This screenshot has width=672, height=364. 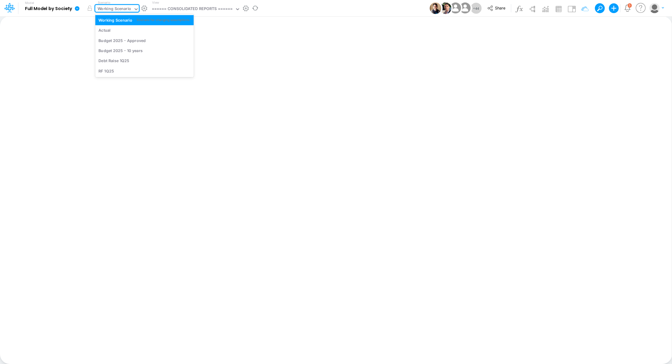 What do you see at coordinates (155, 2) in the screenshot?
I see `label: View` at bounding box center [155, 2].